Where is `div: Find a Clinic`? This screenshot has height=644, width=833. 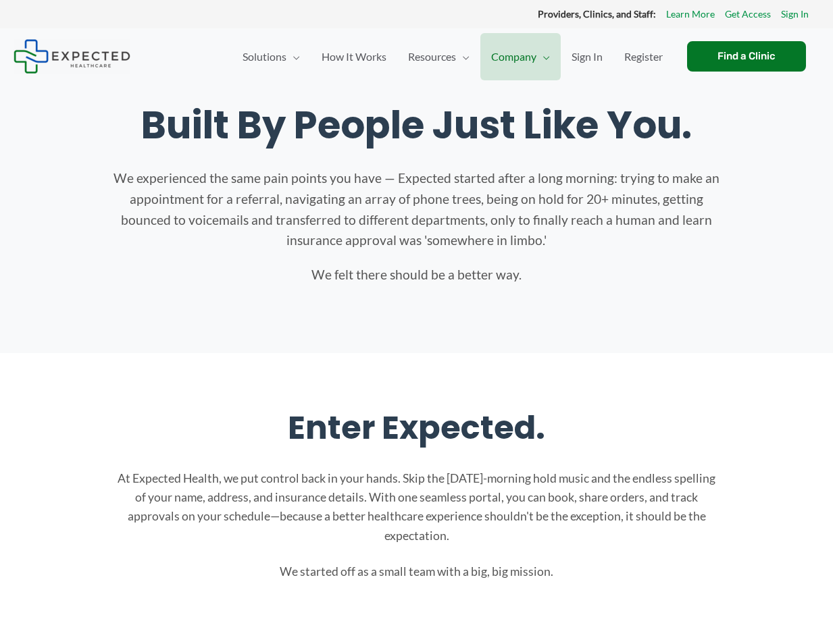 div: Find a Clinic is located at coordinates (746, 56).